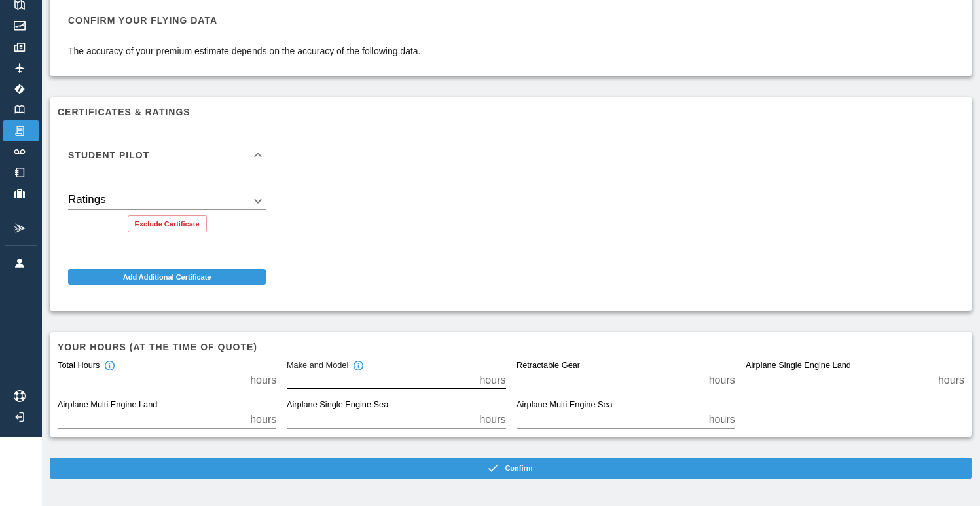 This screenshot has height=506, width=980. What do you see at coordinates (107, 405) in the screenshot?
I see `label: Airplane Multi Engine Land` at bounding box center [107, 405].